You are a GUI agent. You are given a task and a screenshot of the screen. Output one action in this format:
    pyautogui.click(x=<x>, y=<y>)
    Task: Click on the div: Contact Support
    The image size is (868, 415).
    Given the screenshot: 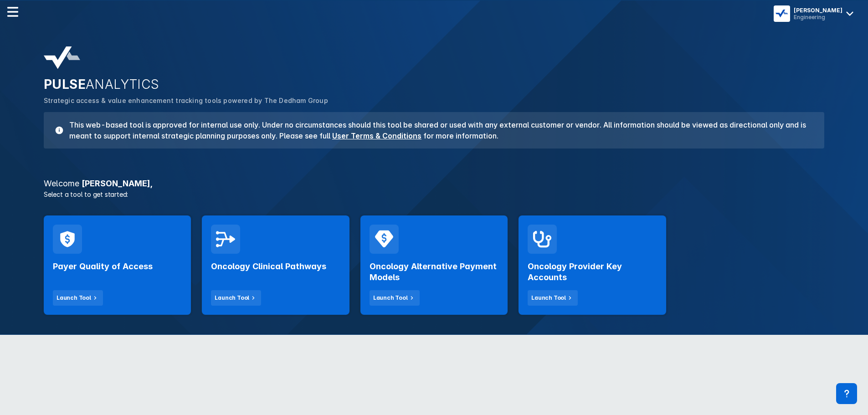 What is the action you would take?
    pyautogui.click(x=847, y=393)
    